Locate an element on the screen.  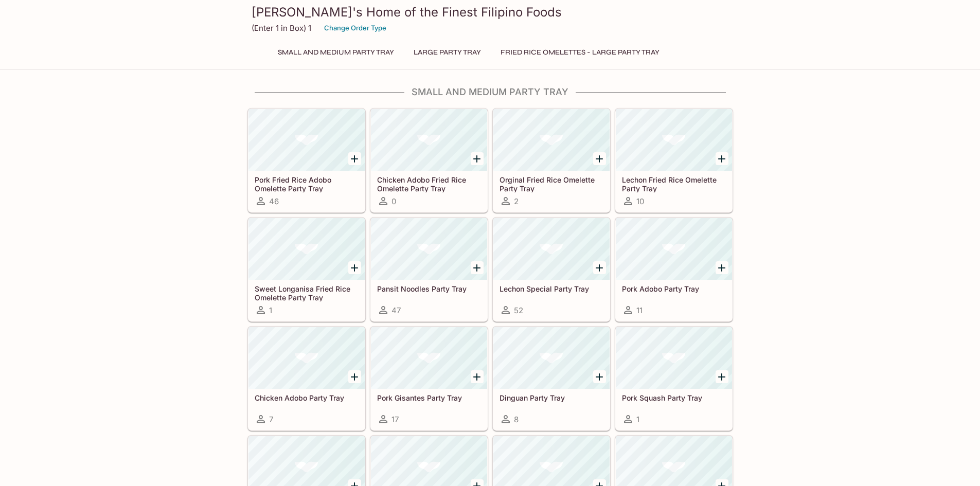
h5: Pork Fried Rice Adobo Omelette Party Tray is located at coordinates (307, 184).